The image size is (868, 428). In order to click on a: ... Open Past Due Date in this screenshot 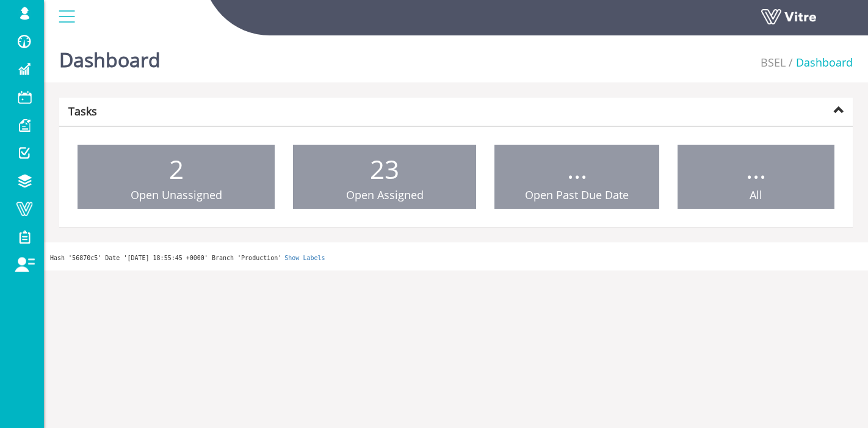, I will do `click(577, 177)`.